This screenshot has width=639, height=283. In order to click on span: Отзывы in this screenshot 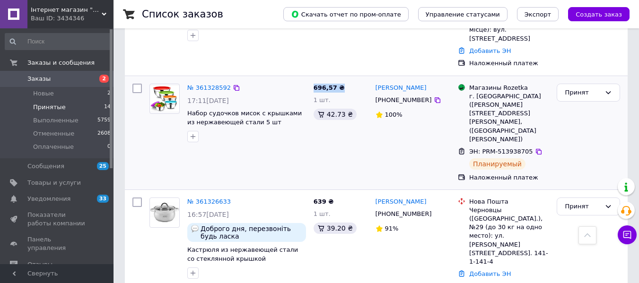, I will do `click(40, 265)`.